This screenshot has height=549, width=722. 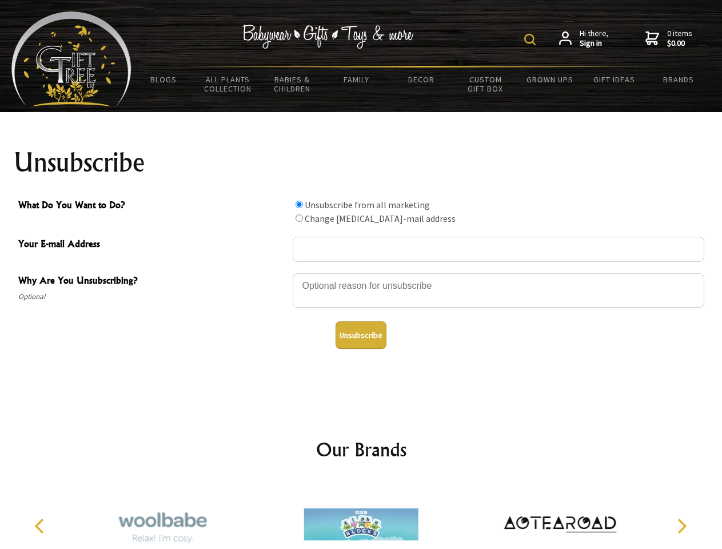 I want to click on span: Optional, so click(x=153, y=297).